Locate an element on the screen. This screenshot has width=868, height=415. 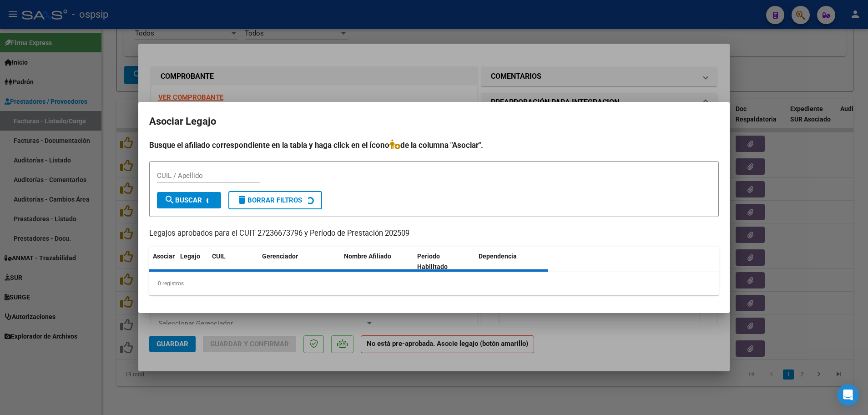
mat-icon: delete is located at coordinates (242, 200).